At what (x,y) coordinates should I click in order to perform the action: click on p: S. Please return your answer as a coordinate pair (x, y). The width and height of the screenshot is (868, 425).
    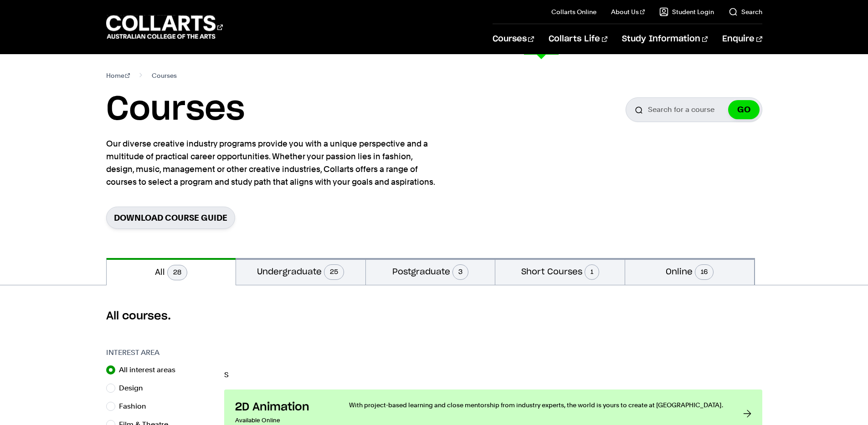
    Looking at the image, I should click on (493, 375).